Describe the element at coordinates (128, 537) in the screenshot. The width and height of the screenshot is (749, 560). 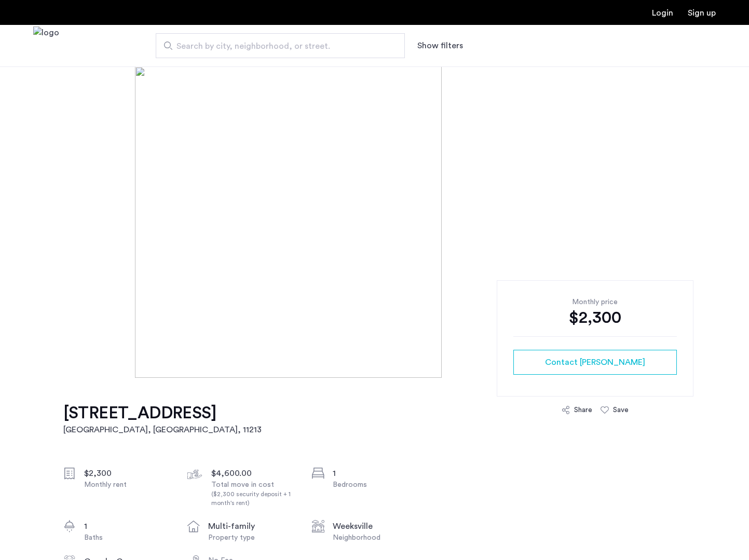
I see `div: Baths` at that location.